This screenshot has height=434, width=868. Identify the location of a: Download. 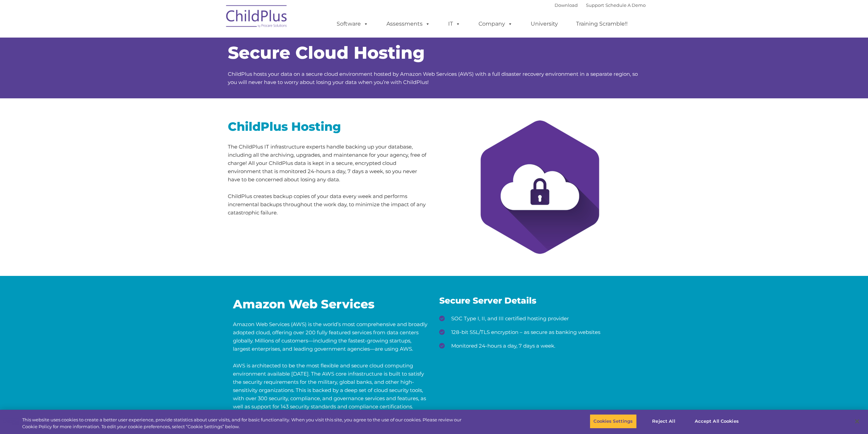
(566, 5).